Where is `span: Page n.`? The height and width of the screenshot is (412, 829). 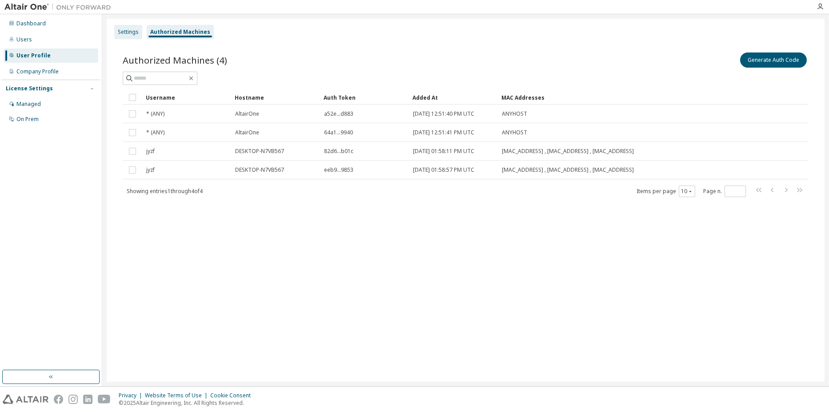 span: Page n. is located at coordinates (724, 191).